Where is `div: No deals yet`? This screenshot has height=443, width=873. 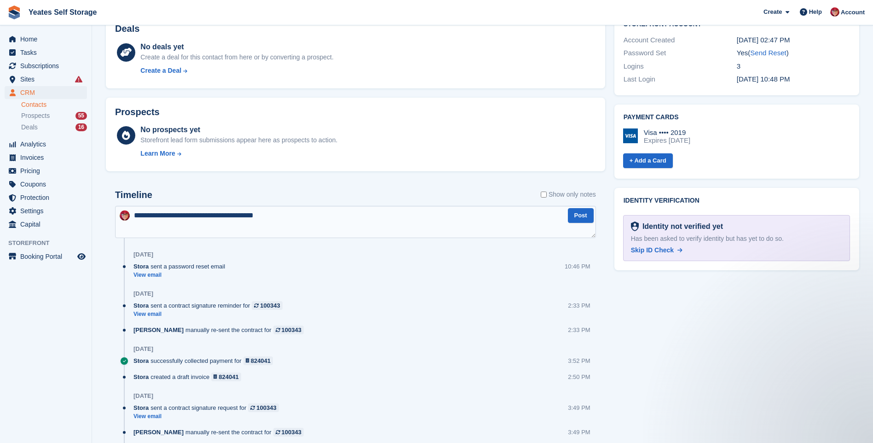
div: No deals yet is located at coordinates (237, 47).